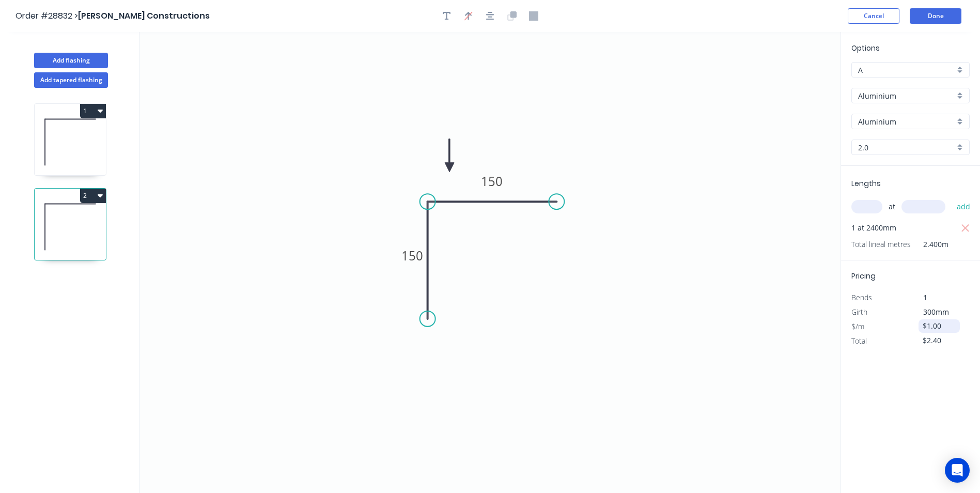 Image resolution: width=980 pixels, height=493 pixels. What do you see at coordinates (907, 95) in the screenshot?
I see `input: Material` at bounding box center [907, 95].